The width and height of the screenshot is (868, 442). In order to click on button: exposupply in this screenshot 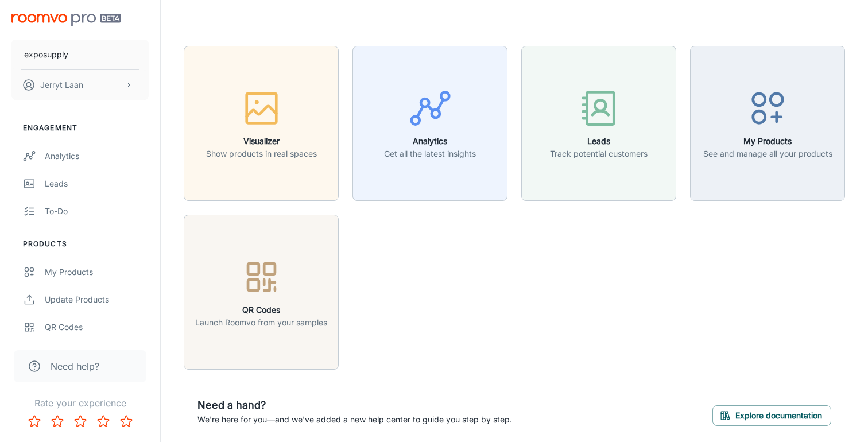, I will do `click(80, 54)`.